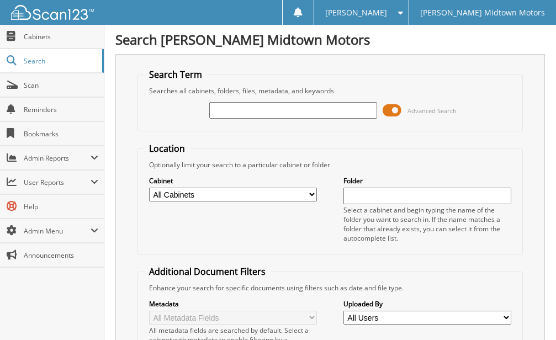  Describe the element at coordinates (57, 158) in the screenshot. I see `span: Admin Reports` at that location.